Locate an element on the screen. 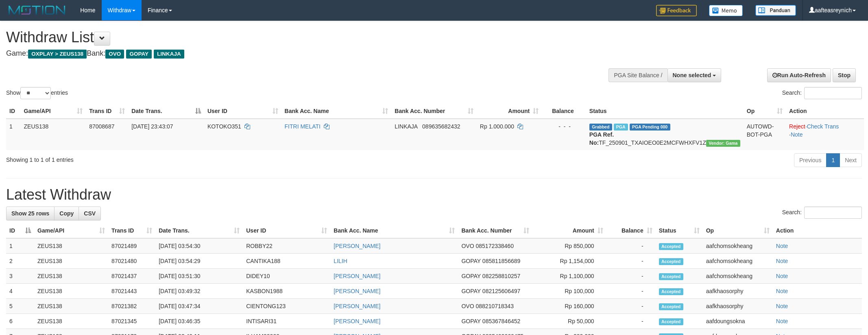 This screenshot has height=335, width=868. span: Rp 1.000.000 is located at coordinates (497, 127).